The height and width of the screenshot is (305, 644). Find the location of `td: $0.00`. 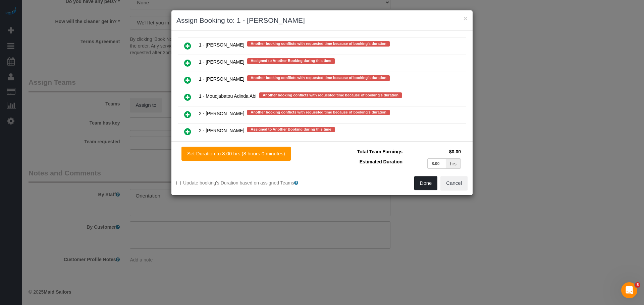

td: $0.00 is located at coordinates (433, 151).